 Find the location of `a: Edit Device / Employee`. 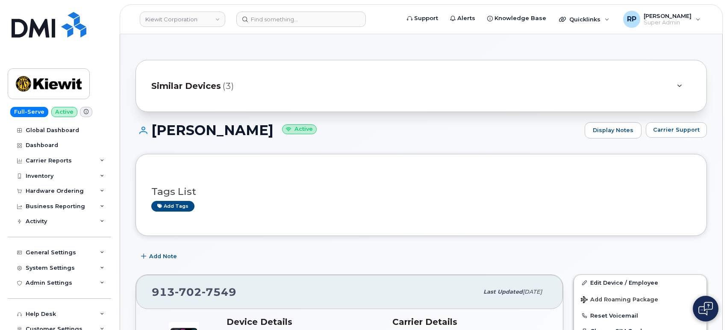

a: Edit Device / Employee is located at coordinates (640, 282).